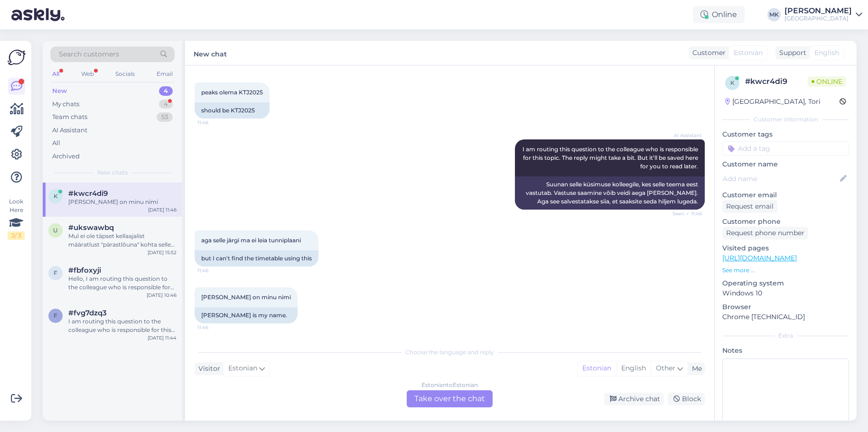 Image resolution: width=868 pixels, height=432 pixels. Describe the element at coordinates (85, 270) in the screenshot. I see `span: #fbfoxyji` at that location.